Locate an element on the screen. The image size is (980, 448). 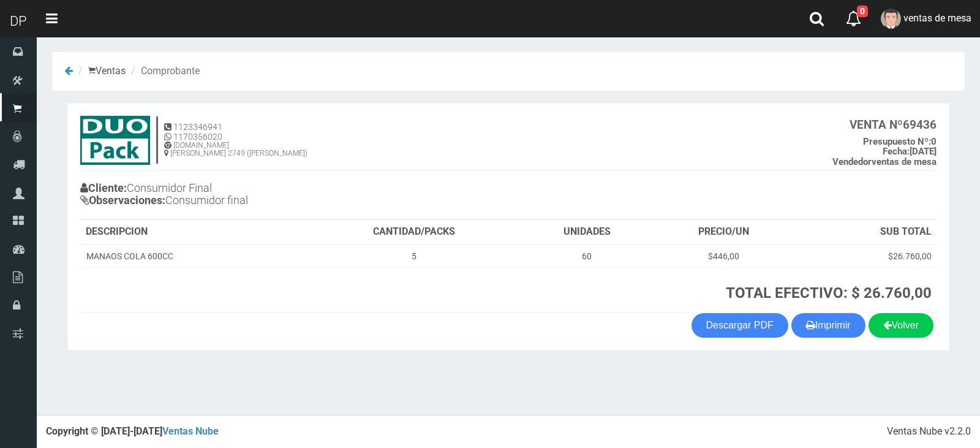
b: Observaciones: is located at coordinates (123, 200).